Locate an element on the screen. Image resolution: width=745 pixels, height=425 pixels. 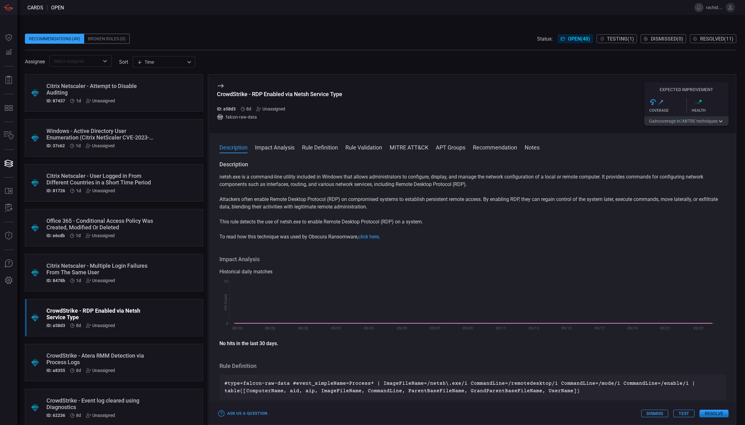
label: sort is located at coordinates (123, 62).